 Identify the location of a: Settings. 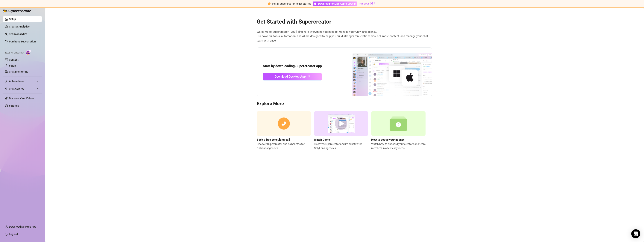
(14, 106).